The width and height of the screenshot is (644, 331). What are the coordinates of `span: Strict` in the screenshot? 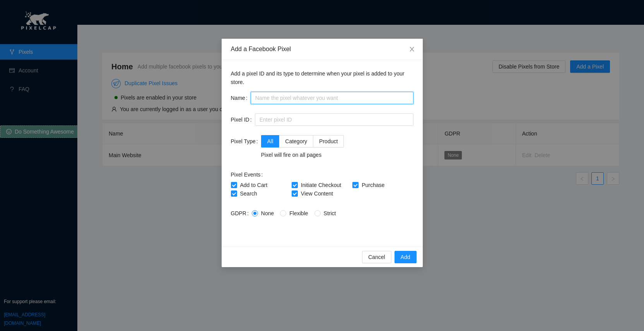 It's located at (330, 213).